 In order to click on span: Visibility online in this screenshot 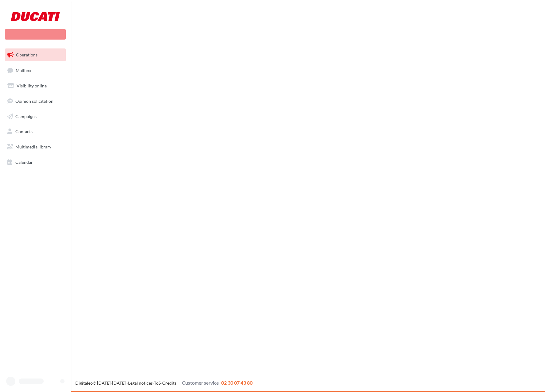, I will do `click(32, 86)`.